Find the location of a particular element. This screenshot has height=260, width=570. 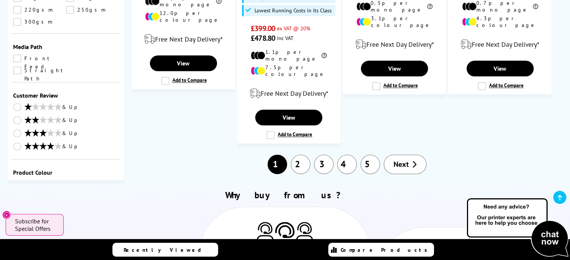

span: Subscribe for Special Offers is located at coordinates (36, 225).